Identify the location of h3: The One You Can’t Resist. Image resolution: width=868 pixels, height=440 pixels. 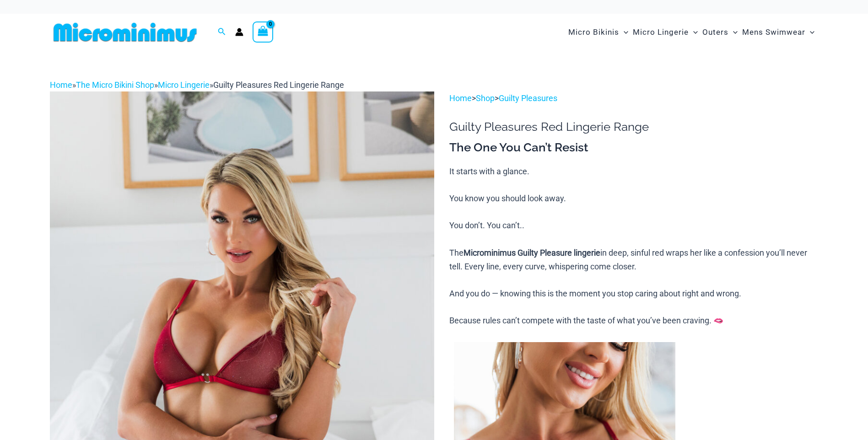
(634, 148).